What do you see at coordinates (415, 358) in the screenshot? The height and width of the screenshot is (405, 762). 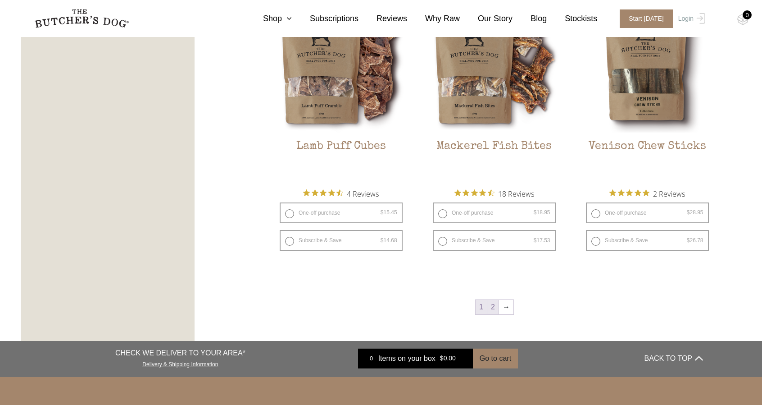 I see `a: 0 Items on your box $0.00` at bounding box center [415, 358].